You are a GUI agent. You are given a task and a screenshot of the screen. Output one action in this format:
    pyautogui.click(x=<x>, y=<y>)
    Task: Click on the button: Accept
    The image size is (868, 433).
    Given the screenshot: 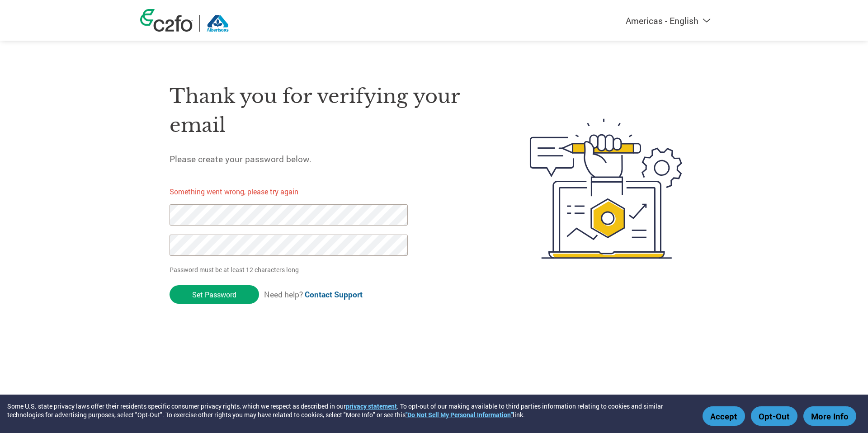 What is the action you would take?
    pyautogui.click(x=724, y=416)
    